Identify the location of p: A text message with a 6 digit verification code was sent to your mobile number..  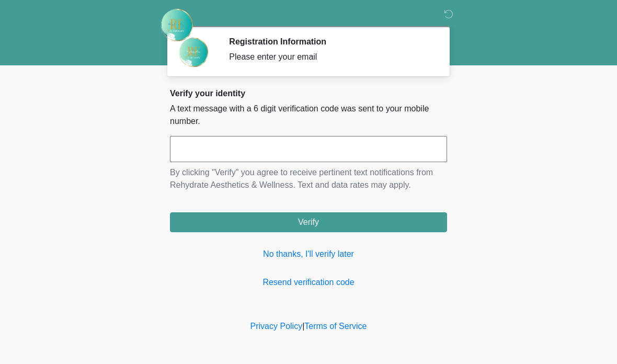
(308, 115).